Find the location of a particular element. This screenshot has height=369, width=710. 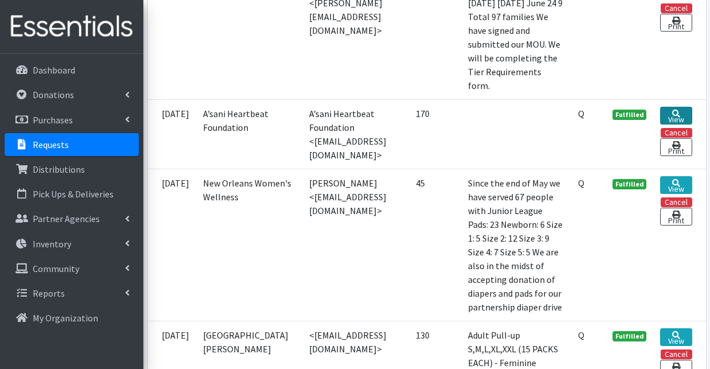

img: HumanEssentials is located at coordinates (72, 26).